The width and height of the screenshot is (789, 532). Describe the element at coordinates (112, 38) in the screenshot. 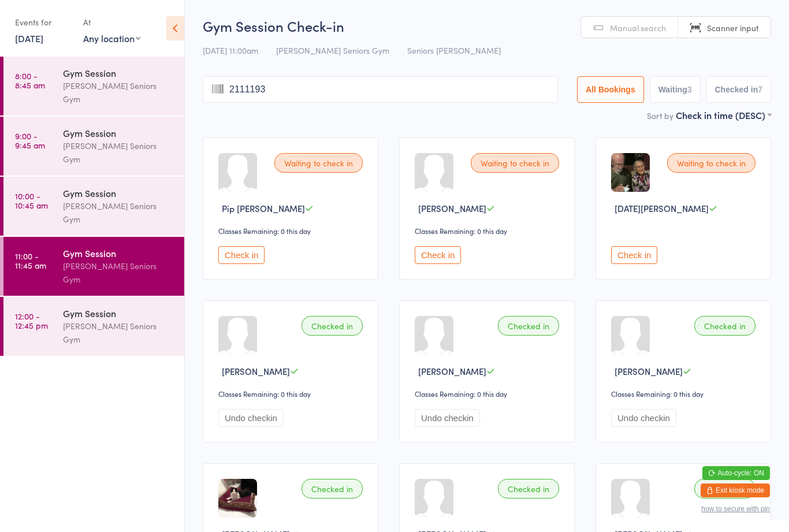

I see `div: Any location` at that location.